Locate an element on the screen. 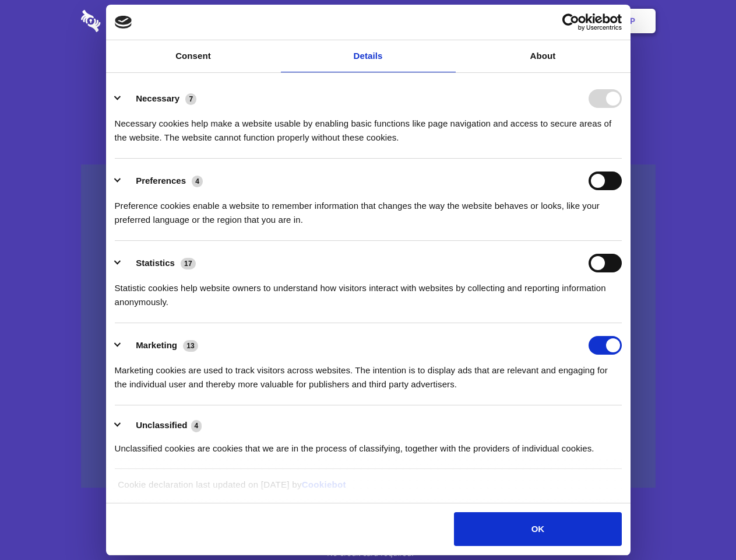 Image resolution: width=736 pixels, height=560 pixels. div: Necessary cookies help make a website usable by enabling basic functions like page navigation and... is located at coordinates (368, 126).